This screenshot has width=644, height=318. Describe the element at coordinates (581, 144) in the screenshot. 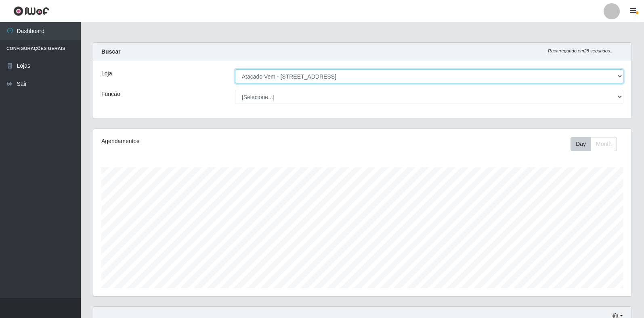

I see `button: Day` at that location.